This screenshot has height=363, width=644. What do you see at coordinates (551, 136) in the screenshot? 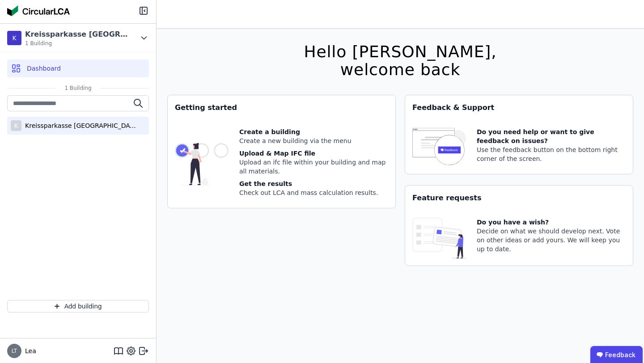
I see `div: Do you need help or want to give feedback on issues?` at bounding box center [551, 136].